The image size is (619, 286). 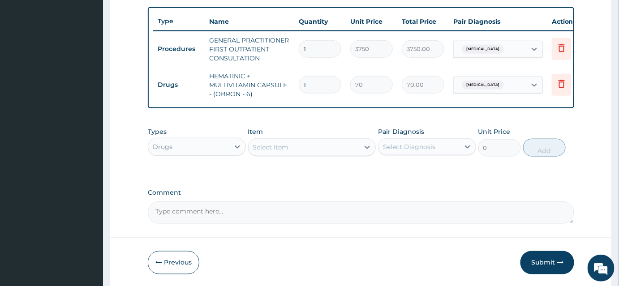 What do you see at coordinates (173, 263) in the screenshot?
I see `button: Previous` at bounding box center [173, 263].